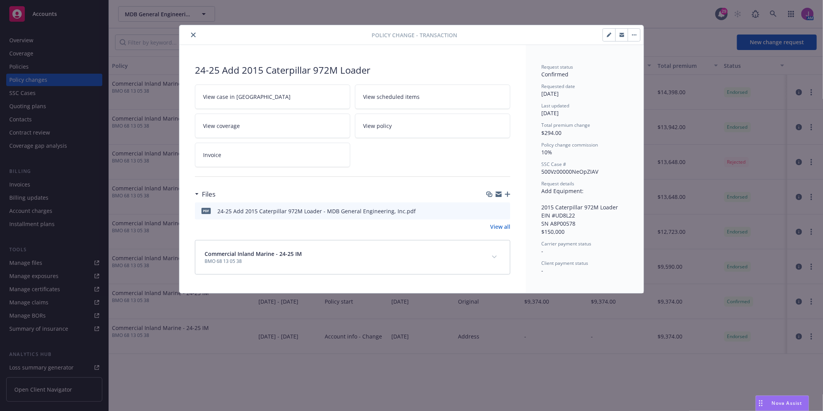 The image size is (823, 411). What do you see at coordinates (209, 194) in the screenshot?
I see `h3: Files` at bounding box center [209, 194].